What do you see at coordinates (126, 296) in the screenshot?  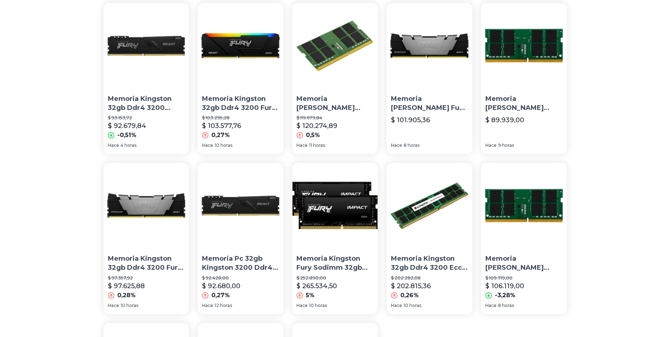 I see `p: 0,28%` at bounding box center [126, 296].